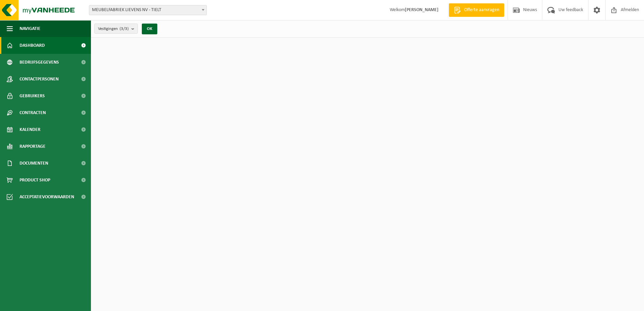 The image size is (644, 311). Describe the element at coordinates (47, 197) in the screenshot. I see `span: Acceptatievoorwaarden` at that location.